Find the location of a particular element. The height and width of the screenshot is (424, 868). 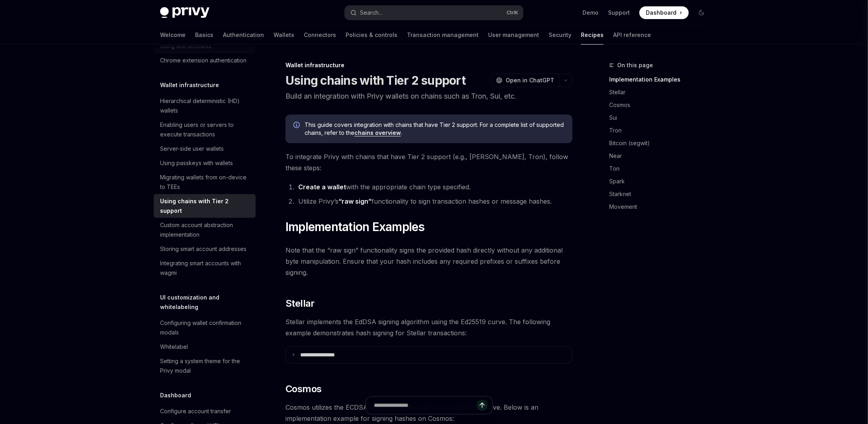

span: Implementation Examples is located at coordinates (355, 227).